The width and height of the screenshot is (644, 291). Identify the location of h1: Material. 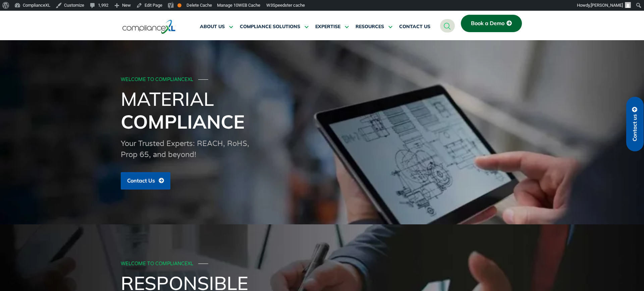
(322, 110).